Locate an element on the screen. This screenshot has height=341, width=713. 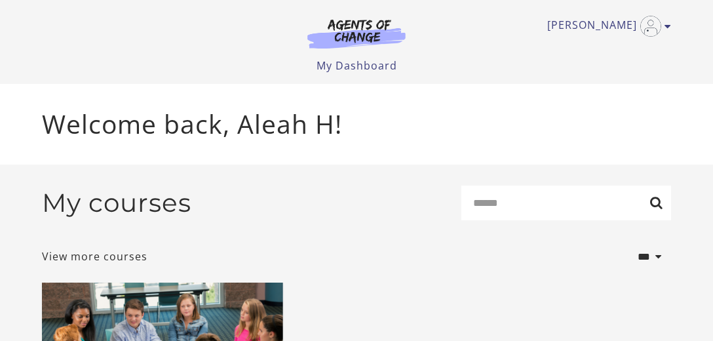
img: Agents of Change Logo is located at coordinates (356, 33).